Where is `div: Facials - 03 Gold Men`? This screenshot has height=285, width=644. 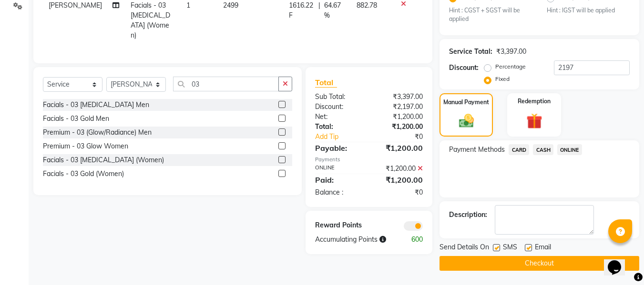
div: Facials - 03 Gold Men is located at coordinates (76, 119).